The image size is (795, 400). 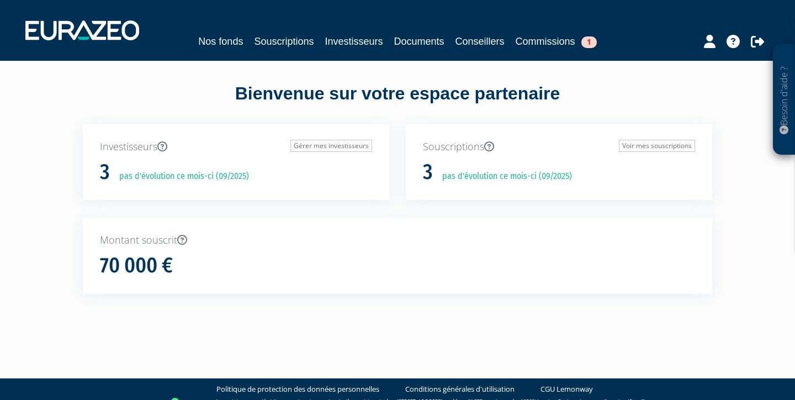 What do you see at coordinates (136, 266) in the screenshot?
I see `h1: 70 000 €` at bounding box center [136, 266].